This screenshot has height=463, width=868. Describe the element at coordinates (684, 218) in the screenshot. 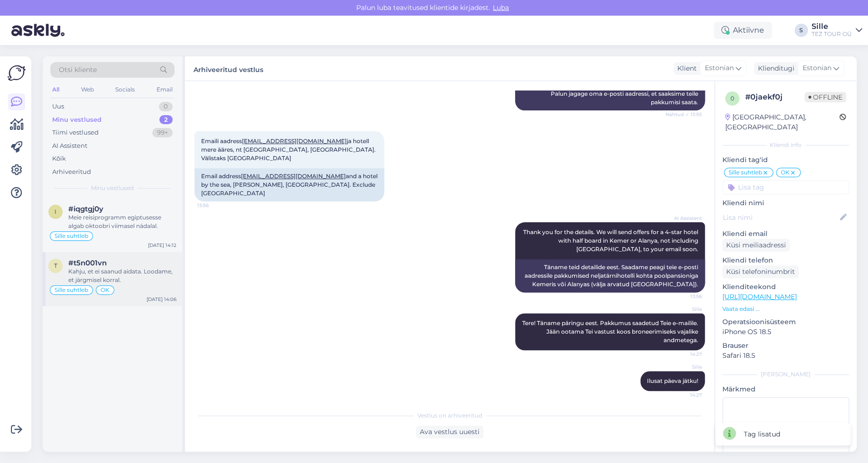

I see `span: AI Assistent` at that location.